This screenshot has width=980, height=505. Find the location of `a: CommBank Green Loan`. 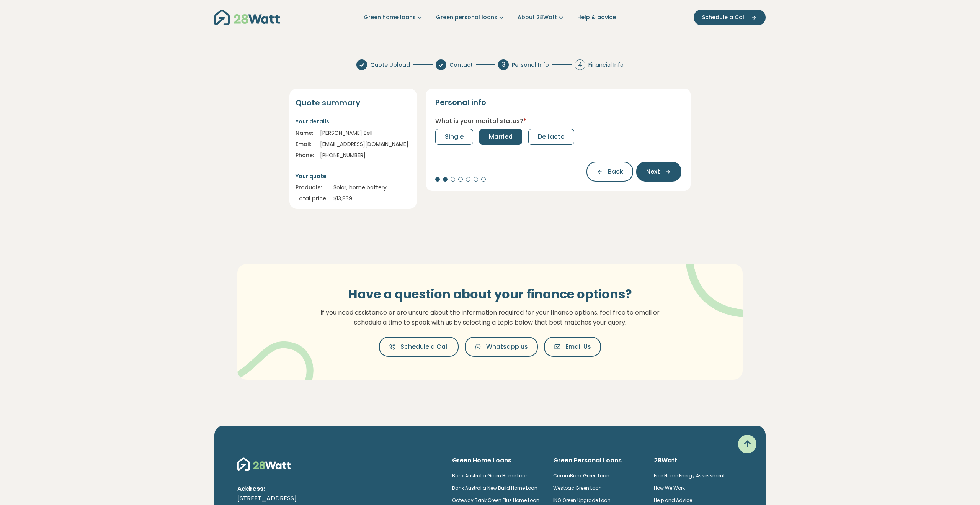

a: CommBank Green Loan is located at coordinates (581, 475).